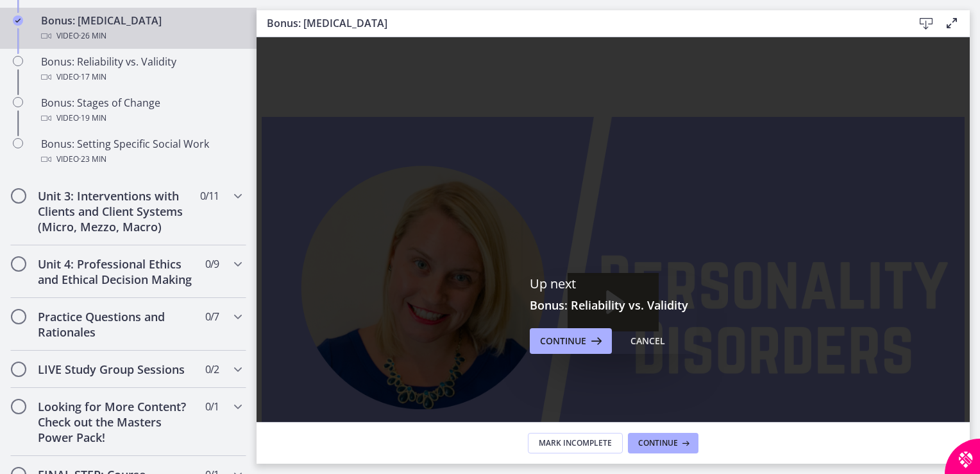 The image size is (980, 474). What do you see at coordinates (141, 69) in the screenshot?
I see `div: Bonus: Reliability vs. Validity` at bounding box center [141, 69].